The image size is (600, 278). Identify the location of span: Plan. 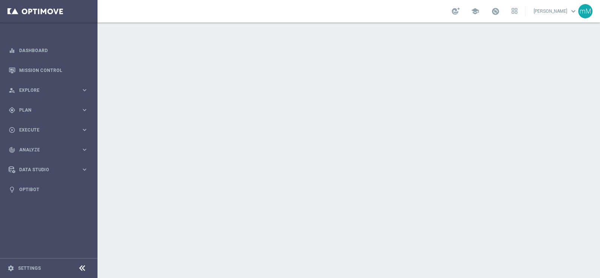
(50, 110).